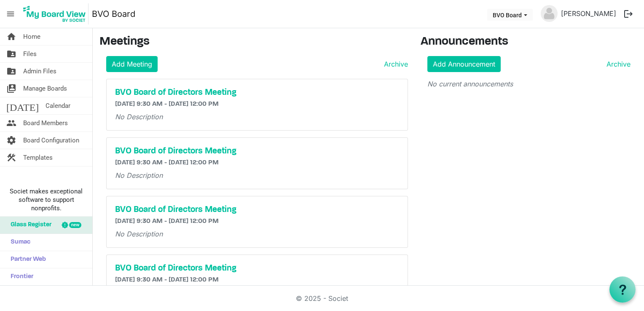 The width and height of the screenshot is (644, 311). Describe the element at coordinates (11, 158) in the screenshot. I see `span: construction` at that location.